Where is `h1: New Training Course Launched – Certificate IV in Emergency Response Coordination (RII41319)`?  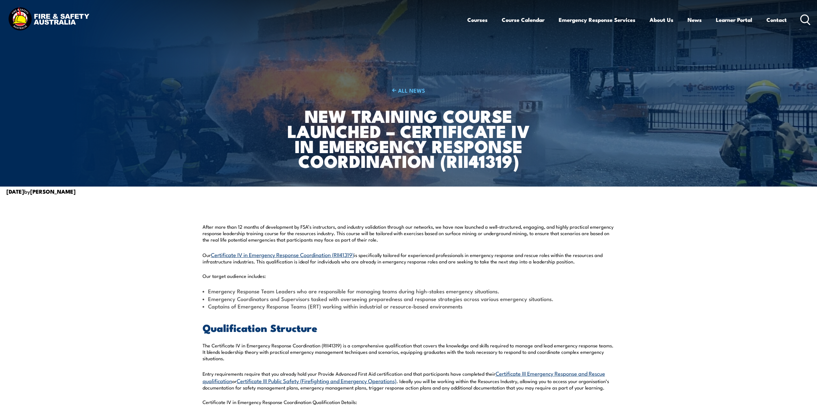 h1: New Training Course Launched – Certificate IV in Emergency Response Coordination (RII41319) is located at coordinates (408, 138).